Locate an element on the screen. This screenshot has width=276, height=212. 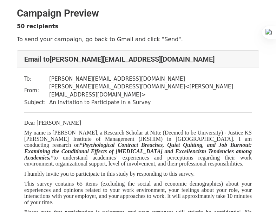
td: An Invitation to Participate in a Survey is located at coordinates (150, 102).